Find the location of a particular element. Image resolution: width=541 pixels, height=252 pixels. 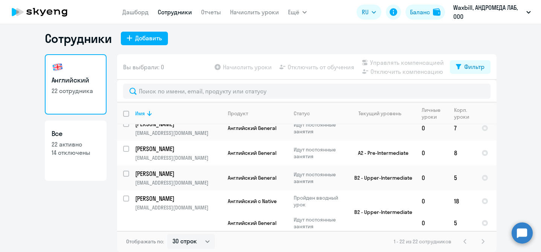

td: 18 is located at coordinates (462, 201).